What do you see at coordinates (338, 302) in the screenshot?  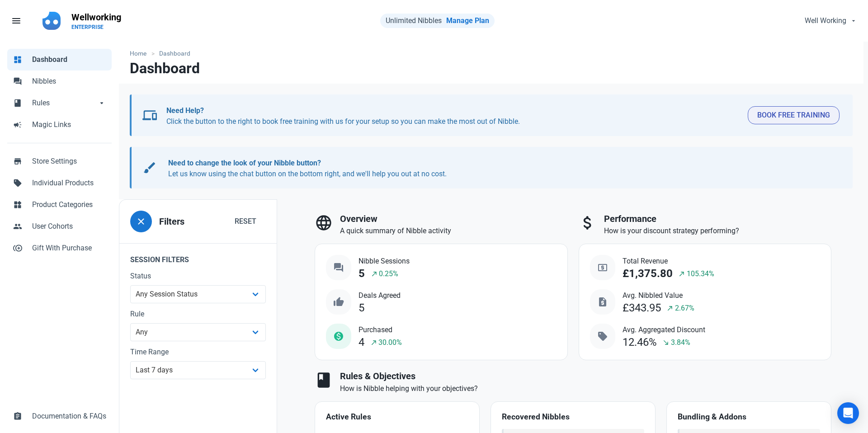 I see `span: thumb_up` at bounding box center [338, 302].